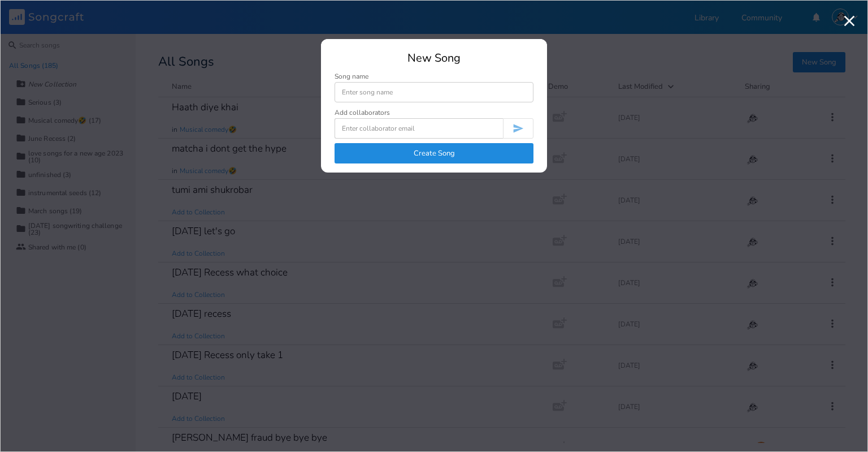  I want to click on div: Song name, so click(434, 76).